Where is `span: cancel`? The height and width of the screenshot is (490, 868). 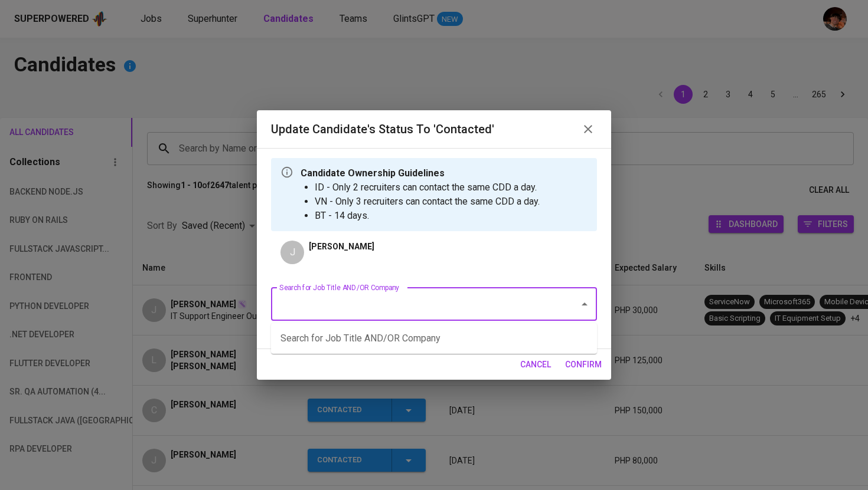
span: cancel is located at coordinates (536, 365).